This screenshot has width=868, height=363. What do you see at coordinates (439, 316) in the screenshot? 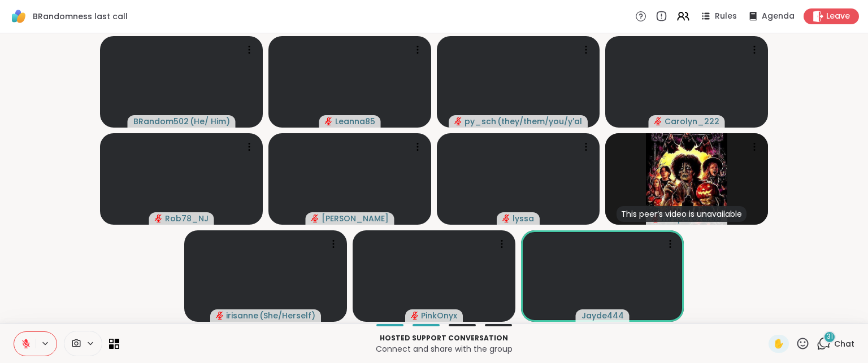
I see `span: PinkOnyx` at bounding box center [439, 316].